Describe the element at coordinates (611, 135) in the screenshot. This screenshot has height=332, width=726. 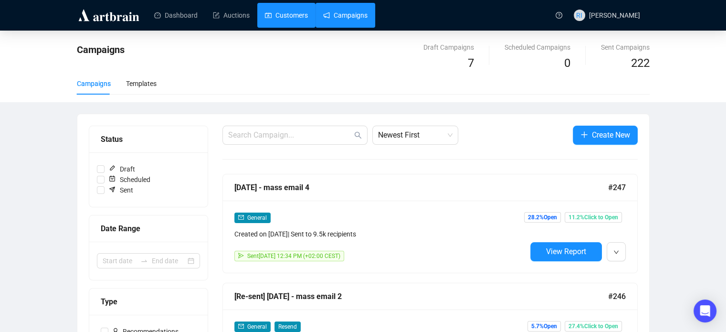
I see `span: Create New` at that location.